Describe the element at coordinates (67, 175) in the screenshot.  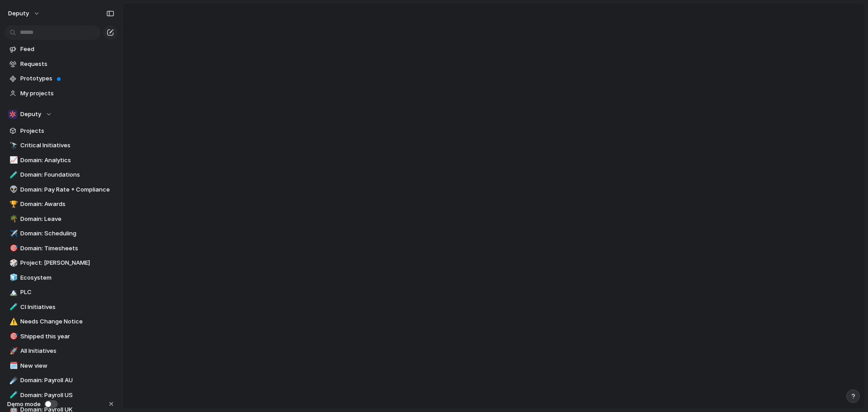
I see `span: Domain: Foundations` at that location.